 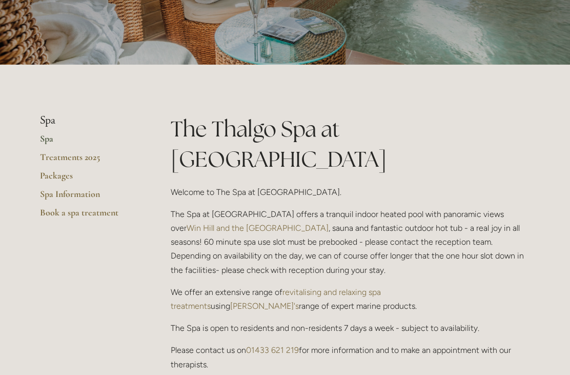 What do you see at coordinates (350, 357) in the screenshot?
I see `p: Please contact us on for more information and to make an appointment with our therapists.` at bounding box center [350, 357].